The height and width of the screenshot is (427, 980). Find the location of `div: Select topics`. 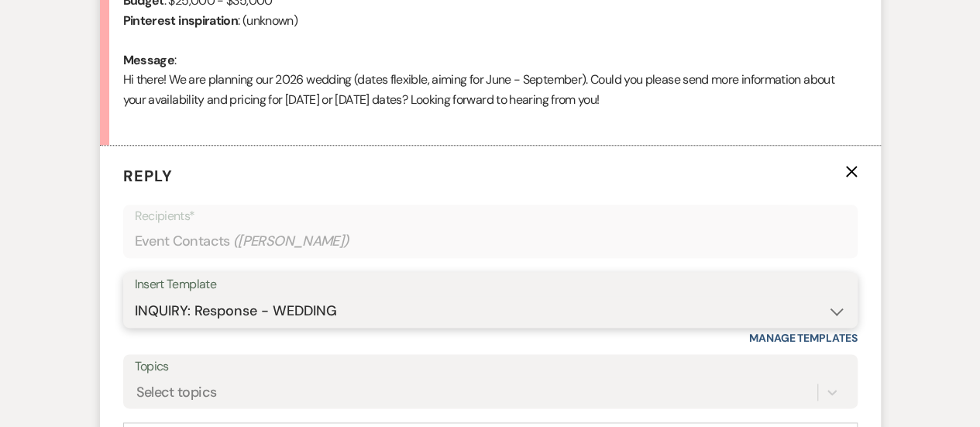

div: Select topics is located at coordinates (177, 392).